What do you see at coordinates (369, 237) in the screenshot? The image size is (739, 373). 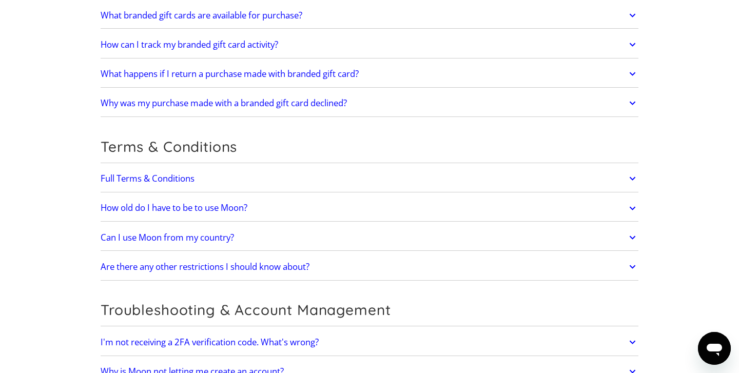 I see `a: Can I use Moon from my country?` at bounding box center [369, 237].